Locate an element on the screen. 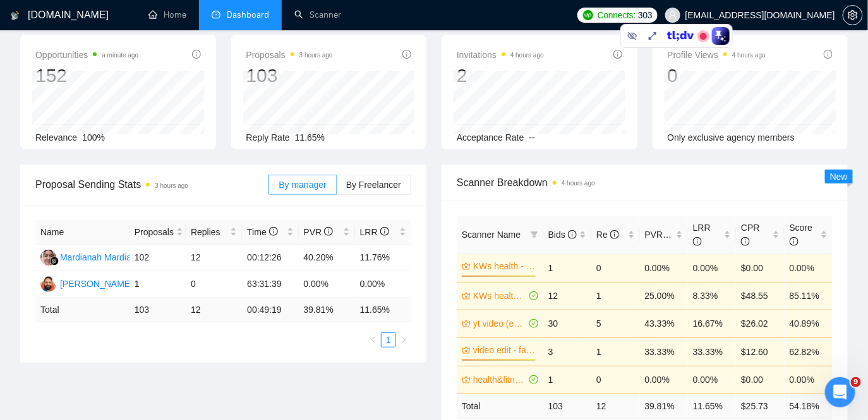  a: setting is located at coordinates (853, 15).